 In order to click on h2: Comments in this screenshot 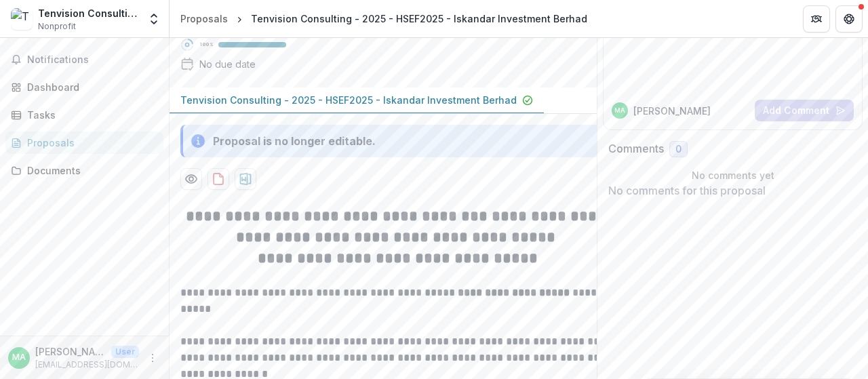, I will do `click(636, 149)`.